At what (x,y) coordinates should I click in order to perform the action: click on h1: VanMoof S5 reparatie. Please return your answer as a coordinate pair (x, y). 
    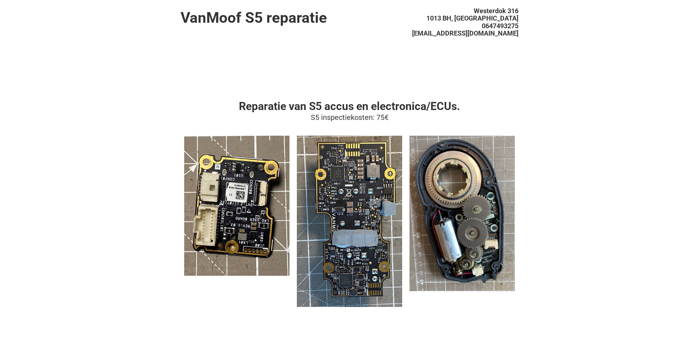
    Looking at the image, I should click on (265, 18).